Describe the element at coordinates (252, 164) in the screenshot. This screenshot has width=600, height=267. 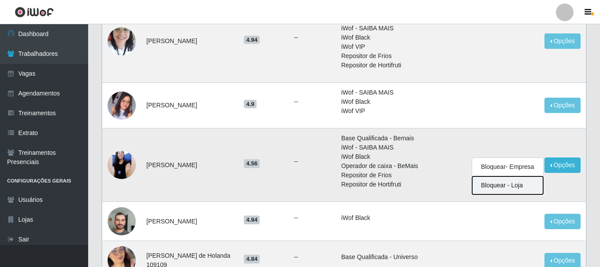
I see `span: 4.56` at that location.